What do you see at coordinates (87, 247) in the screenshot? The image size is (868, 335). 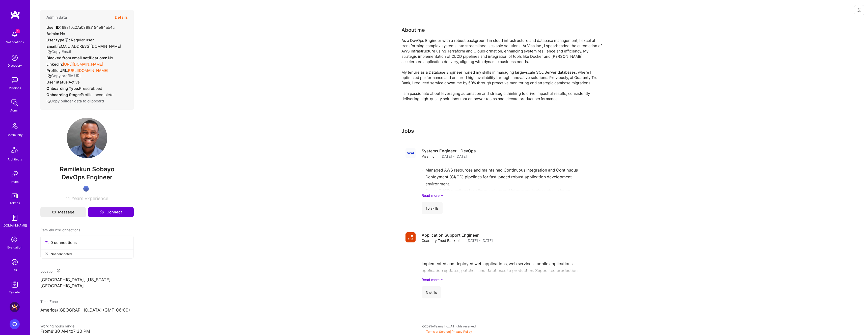 I see `button: 0 connectionsNot connected` at bounding box center [87, 247].